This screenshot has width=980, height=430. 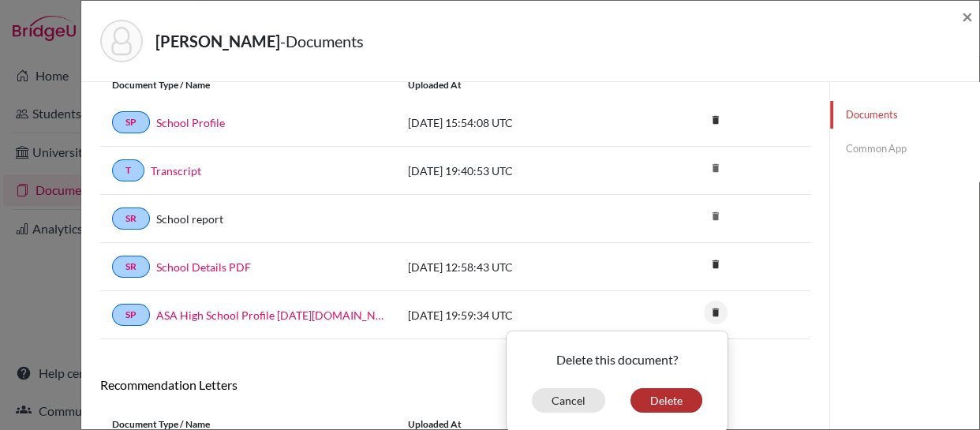 I want to click on a: Common App, so click(x=904, y=149).